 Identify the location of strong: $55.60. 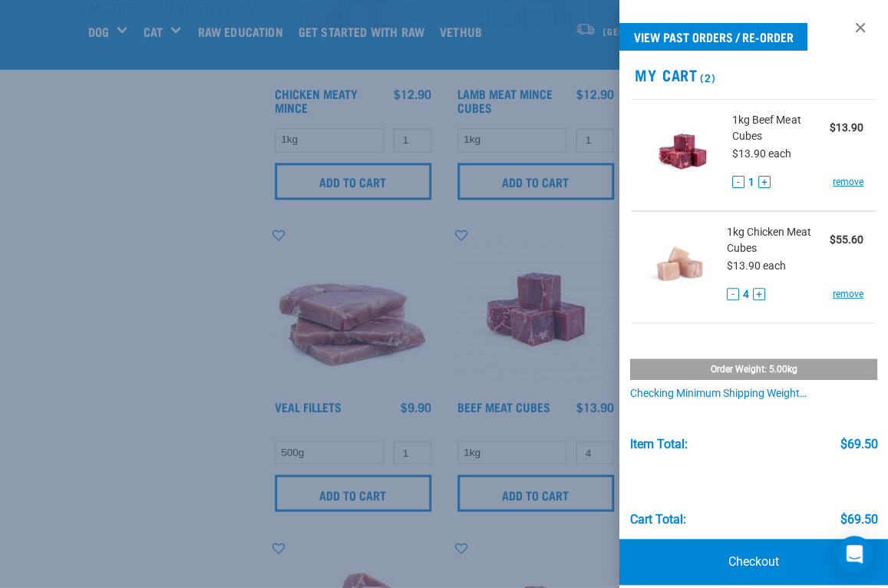
(847, 239).